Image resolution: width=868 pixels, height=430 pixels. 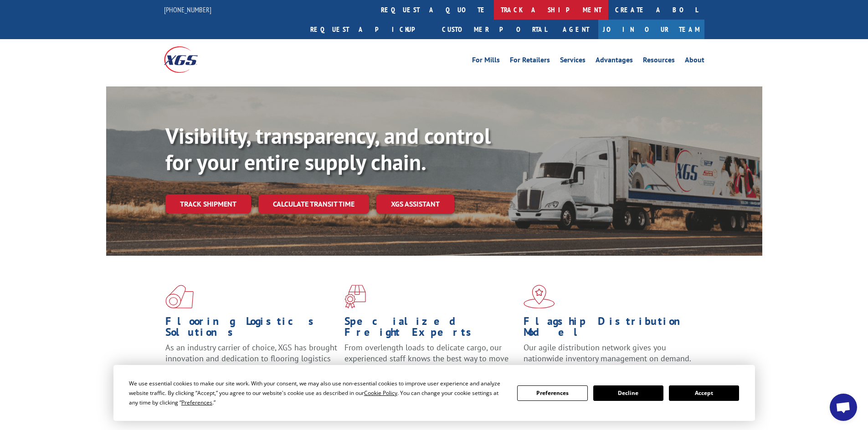 What do you see at coordinates (486, 62) in the screenshot?
I see `a: For Mills` at bounding box center [486, 62].